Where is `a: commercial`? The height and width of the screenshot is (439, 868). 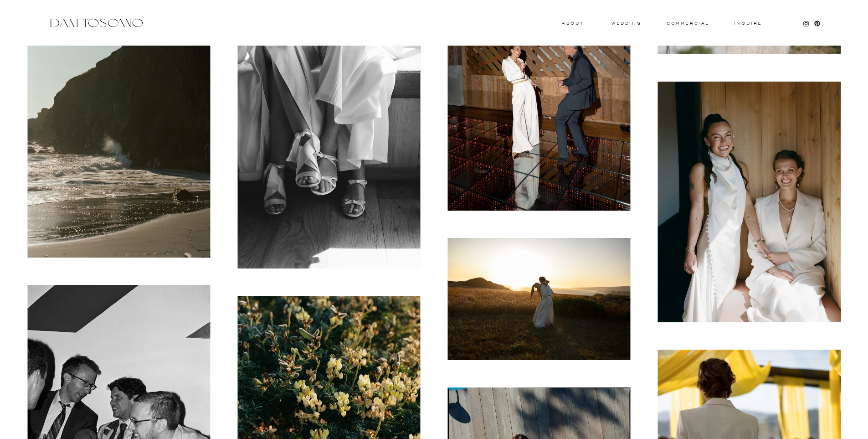
a: commercial is located at coordinates (688, 24).